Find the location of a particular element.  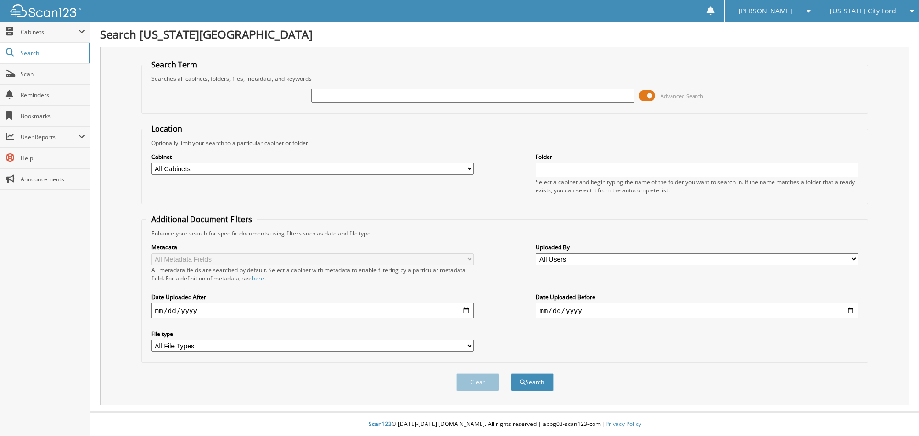

label: Cabinet is located at coordinates (312, 156).